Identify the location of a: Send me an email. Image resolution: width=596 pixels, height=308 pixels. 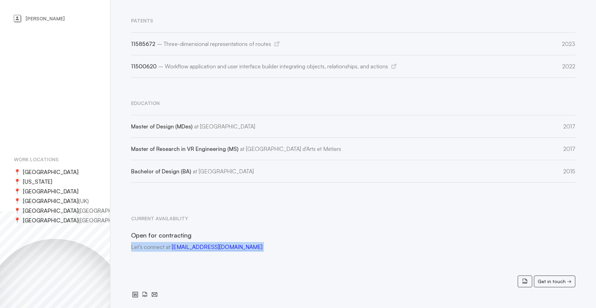
(155, 294).